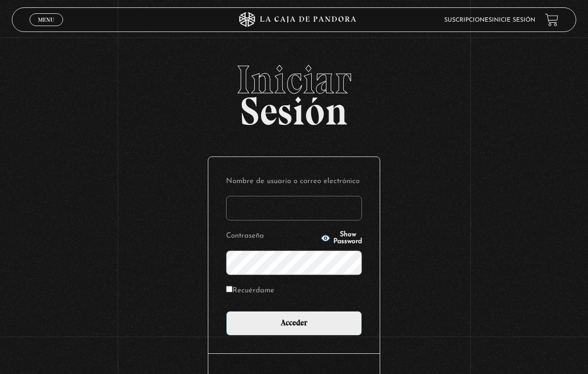  What do you see at coordinates (272, 236) in the screenshot?
I see `label: Contraseña` at bounding box center [272, 236].